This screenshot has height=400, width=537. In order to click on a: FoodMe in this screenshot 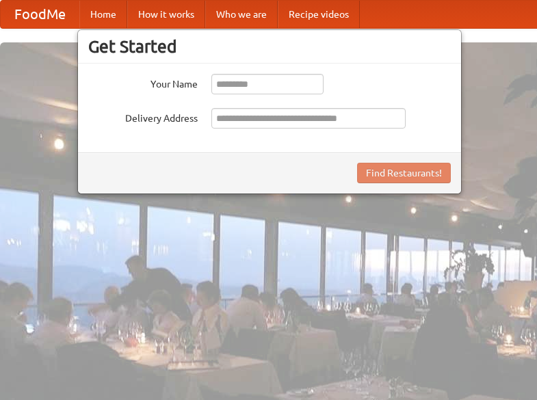, I will do `click(40, 14)`.